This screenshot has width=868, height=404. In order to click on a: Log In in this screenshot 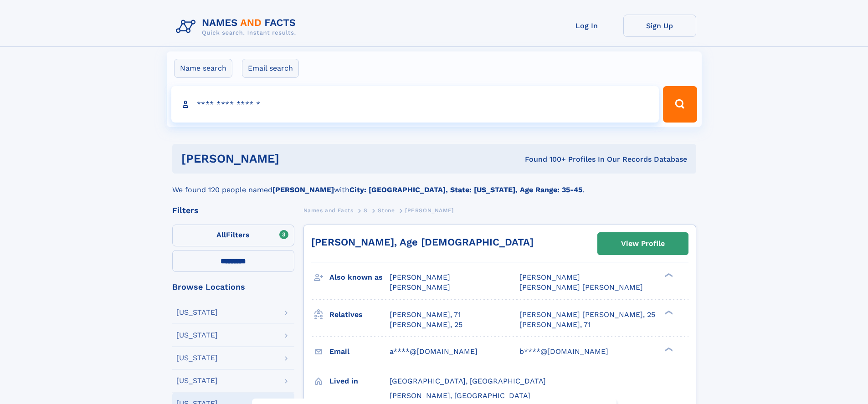, I will do `click(587, 26)`.